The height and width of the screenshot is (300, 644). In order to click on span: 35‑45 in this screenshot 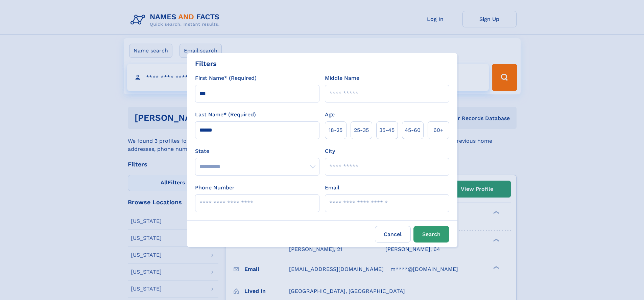, I will do `click(387, 130)`.